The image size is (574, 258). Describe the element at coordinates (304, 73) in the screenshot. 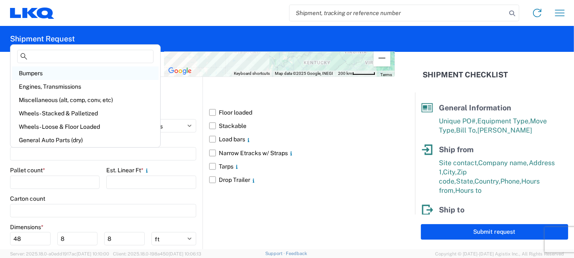

I see `span: Map data ©2025 Google, INEGI` at that location.